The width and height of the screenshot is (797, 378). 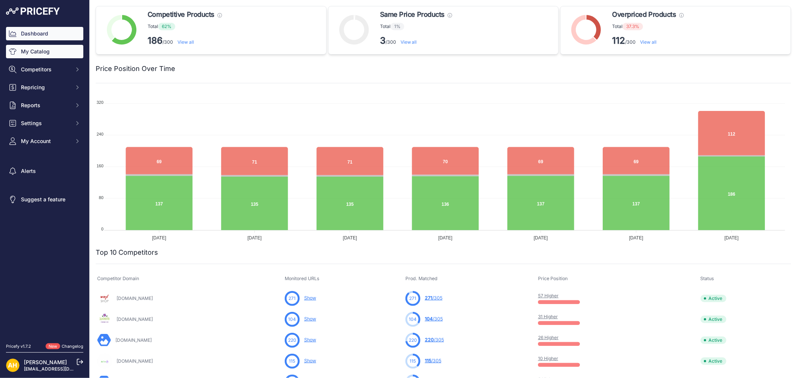 I want to click on nav: Sidebar, so click(x=44, y=181).